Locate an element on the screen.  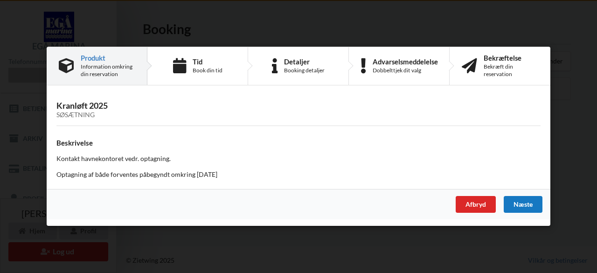
div: Bekræft din reservation is located at coordinates (510, 70).